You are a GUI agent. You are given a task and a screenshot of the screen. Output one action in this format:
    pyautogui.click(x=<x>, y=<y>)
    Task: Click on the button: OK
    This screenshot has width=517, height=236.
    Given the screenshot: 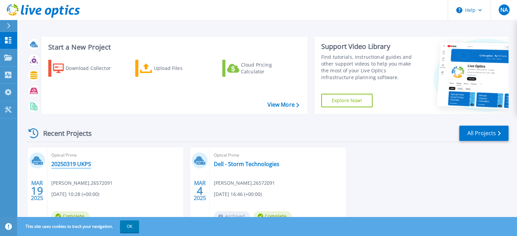 What is the action you would take?
    pyautogui.click(x=129, y=227)
    